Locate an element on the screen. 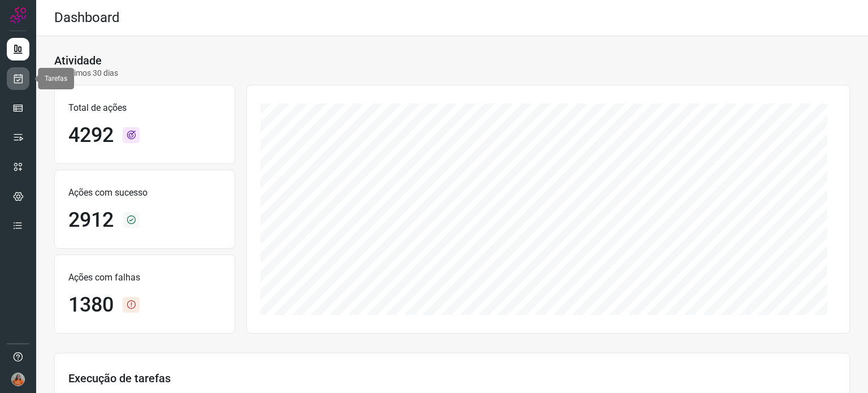 This screenshot has width=868, height=393. h2: Dashboard is located at coordinates (87, 18).